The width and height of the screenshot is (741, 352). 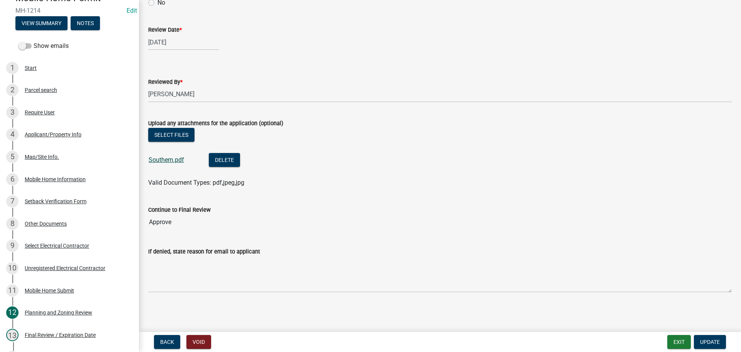 I want to click on span: MH-1214, so click(x=69, y=10).